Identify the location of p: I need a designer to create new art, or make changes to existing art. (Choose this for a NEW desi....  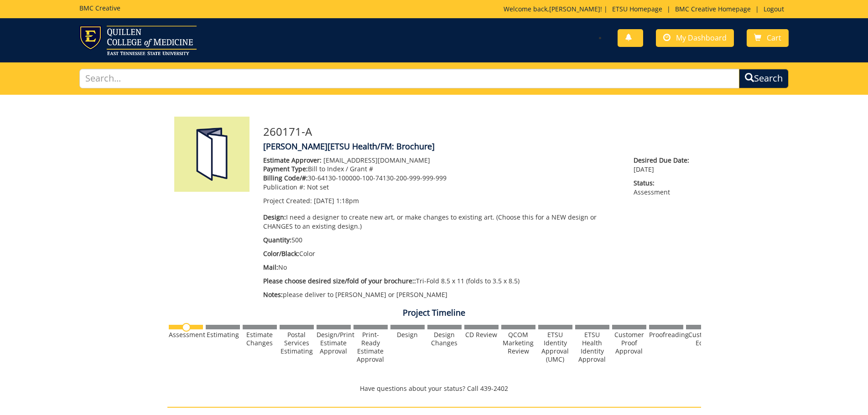
(442, 222).